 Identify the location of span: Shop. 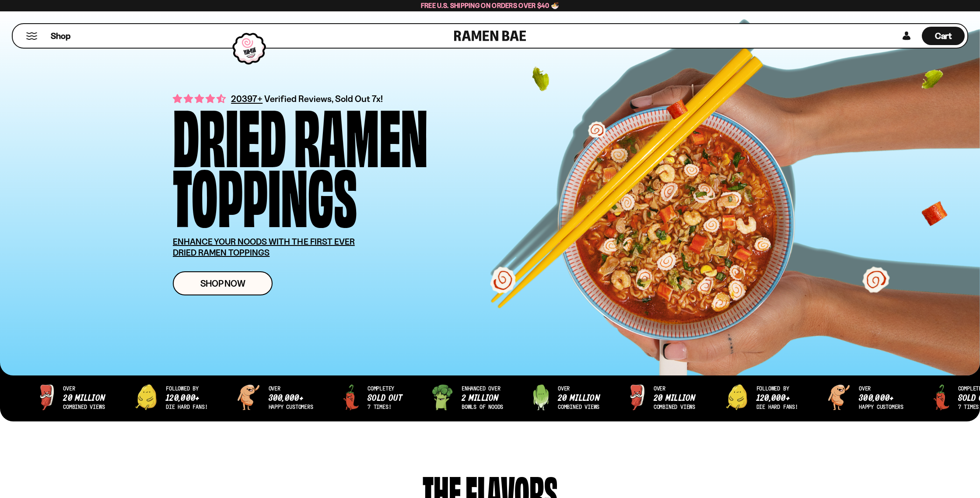
(60, 36).